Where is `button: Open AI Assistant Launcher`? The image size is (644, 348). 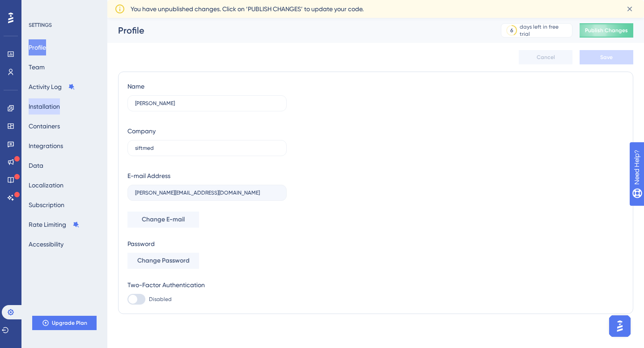 button: Open AI Assistant Launcher is located at coordinates (13, 13).